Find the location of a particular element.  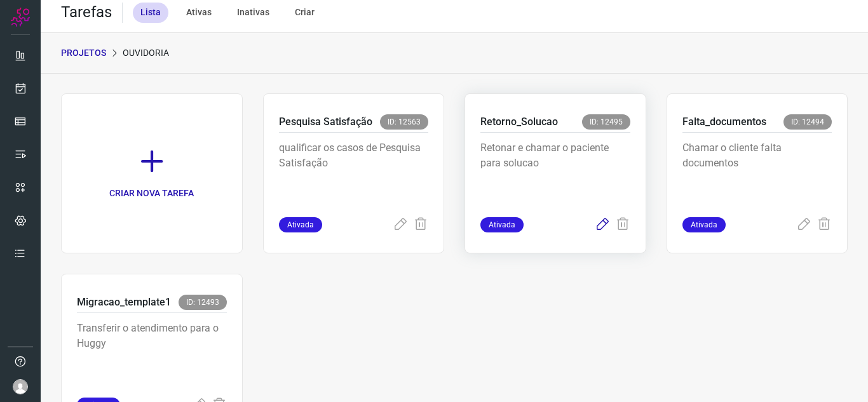

div: Lista is located at coordinates (150, 13).